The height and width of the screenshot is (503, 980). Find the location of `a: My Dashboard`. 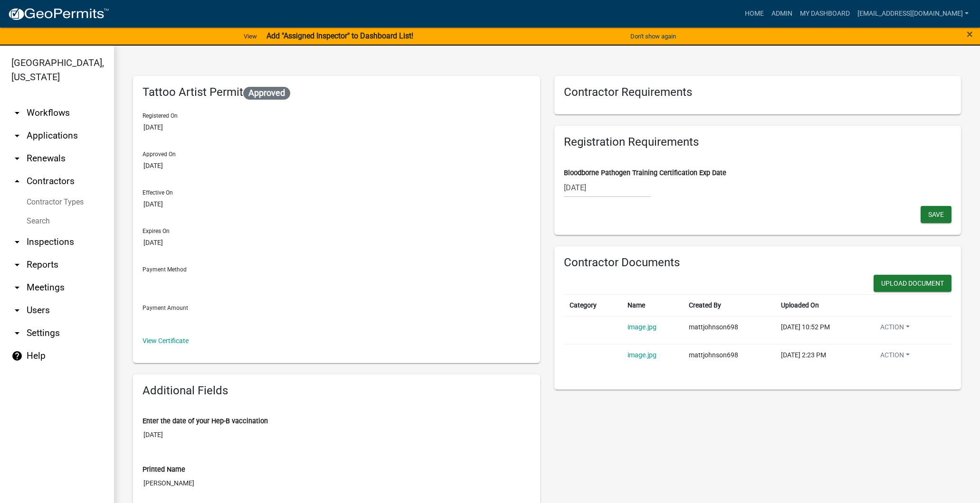

a: My Dashboard is located at coordinates (825, 14).